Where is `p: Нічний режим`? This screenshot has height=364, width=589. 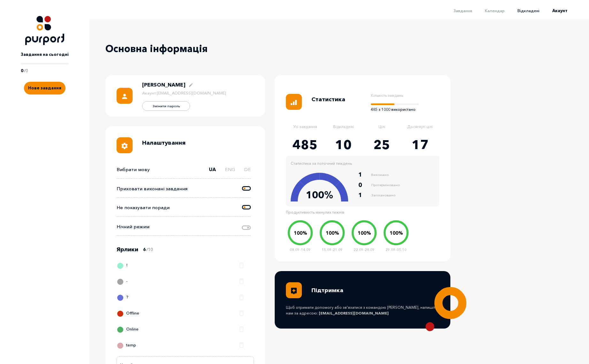
p: Нічний режим is located at coordinates (133, 227).